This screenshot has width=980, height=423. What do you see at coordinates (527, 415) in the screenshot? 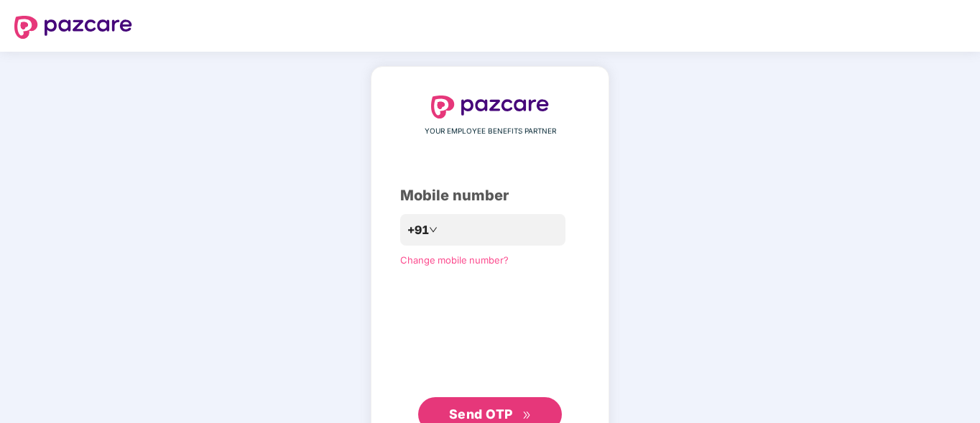
I see `span: double-right` at bounding box center [527, 415].